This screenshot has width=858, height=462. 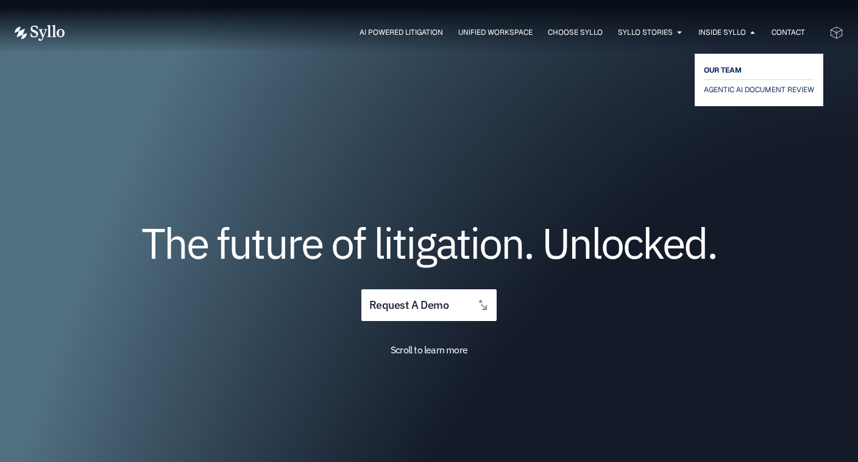 What do you see at coordinates (401, 32) in the screenshot?
I see `a: AI Powered Litigation` at bounding box center [401, 32].